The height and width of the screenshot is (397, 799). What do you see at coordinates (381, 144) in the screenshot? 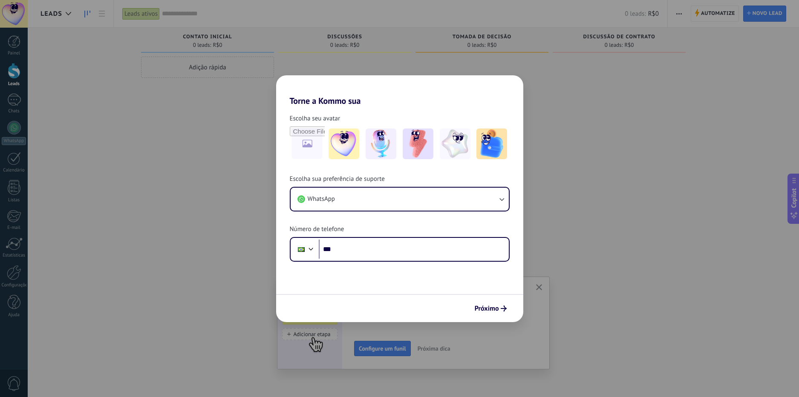
I see `img: -2.jpeg` at bounding box center [381, 144].